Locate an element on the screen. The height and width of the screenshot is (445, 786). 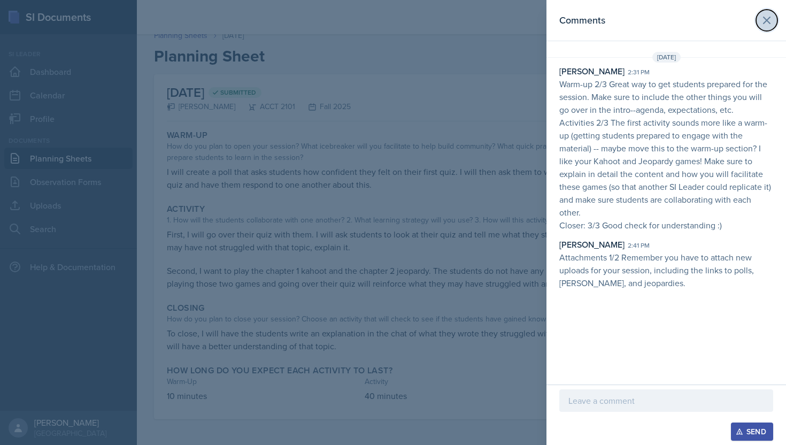
p: Attachments 1/2 Remember you have to attach new uploads for your session, including the links to ... is located at coordinates (667, 270).